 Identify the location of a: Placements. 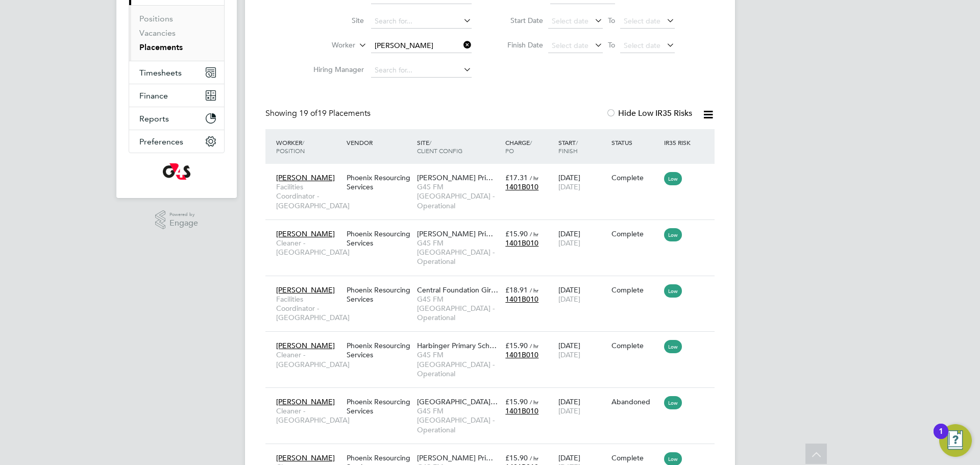
(161, 47).